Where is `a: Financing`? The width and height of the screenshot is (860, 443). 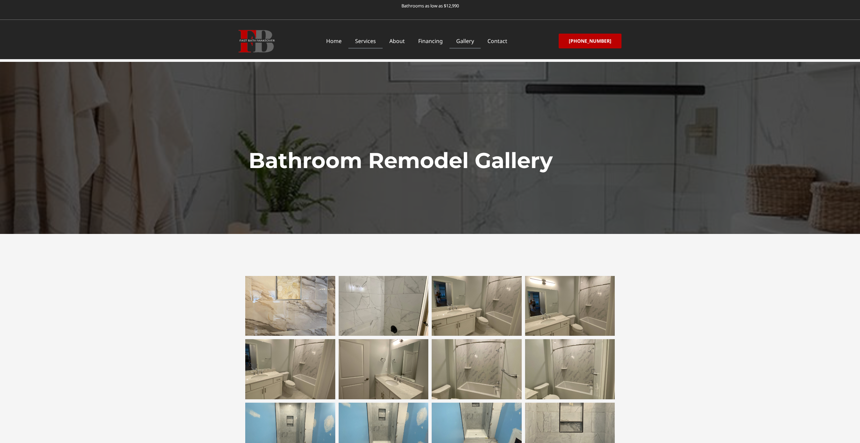 a: Financing is located at coordinates (430, 41).